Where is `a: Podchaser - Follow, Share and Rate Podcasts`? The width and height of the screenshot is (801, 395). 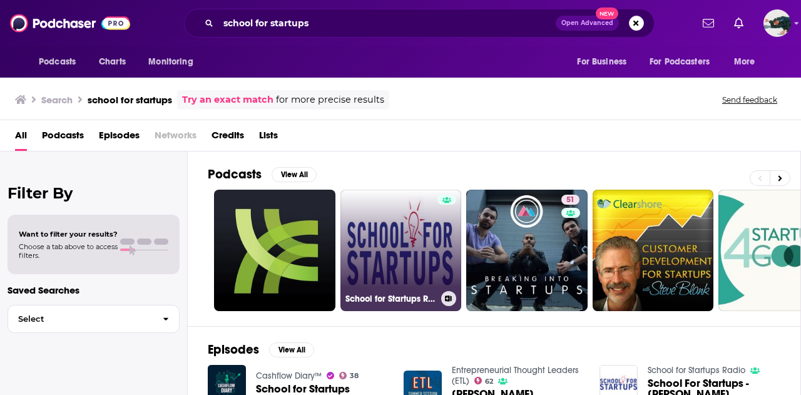 a: Podchaser - Follow, Share and Rate Podcasts is located at coordinates (70, 23).